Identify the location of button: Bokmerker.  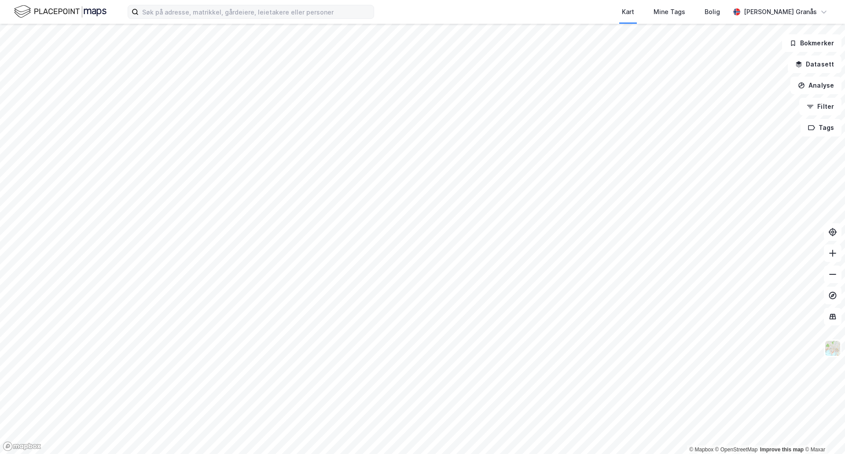
(811, 43).